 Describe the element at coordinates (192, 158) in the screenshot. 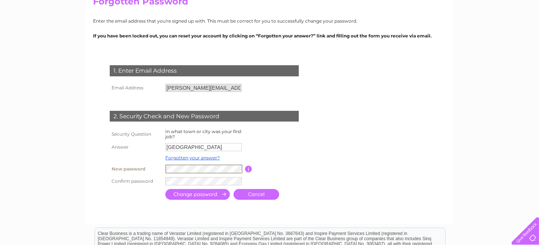

I see `a: Forgotten your answer?` at that location.